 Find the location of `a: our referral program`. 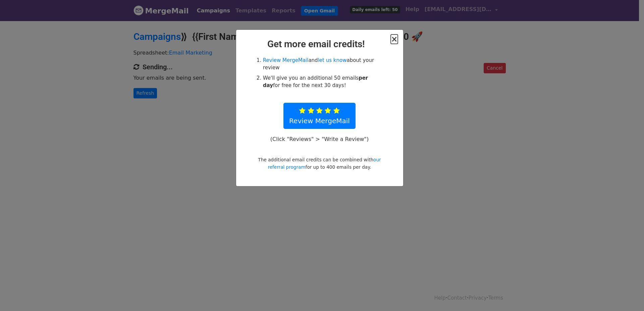

a: our referral program is located at coordinates (324, 163).